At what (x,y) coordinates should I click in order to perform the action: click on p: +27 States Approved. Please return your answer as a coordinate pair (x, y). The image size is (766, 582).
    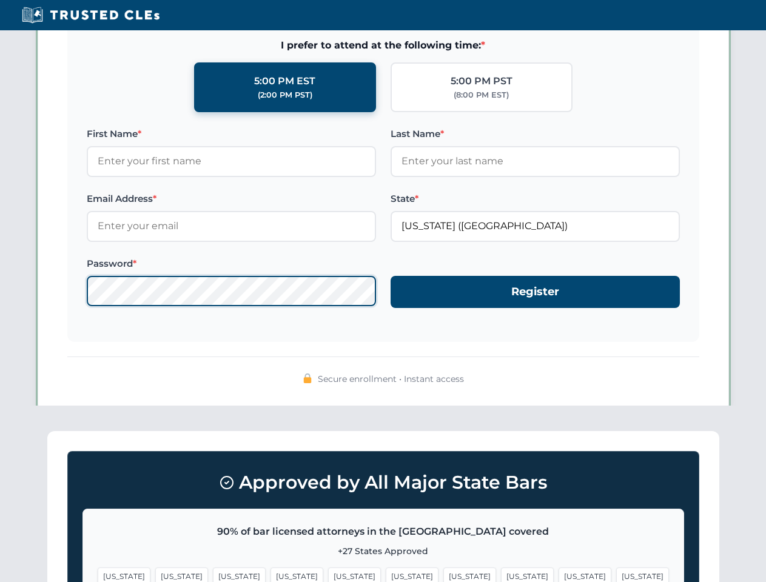
    Looking at the image, I should click on (383, 551).